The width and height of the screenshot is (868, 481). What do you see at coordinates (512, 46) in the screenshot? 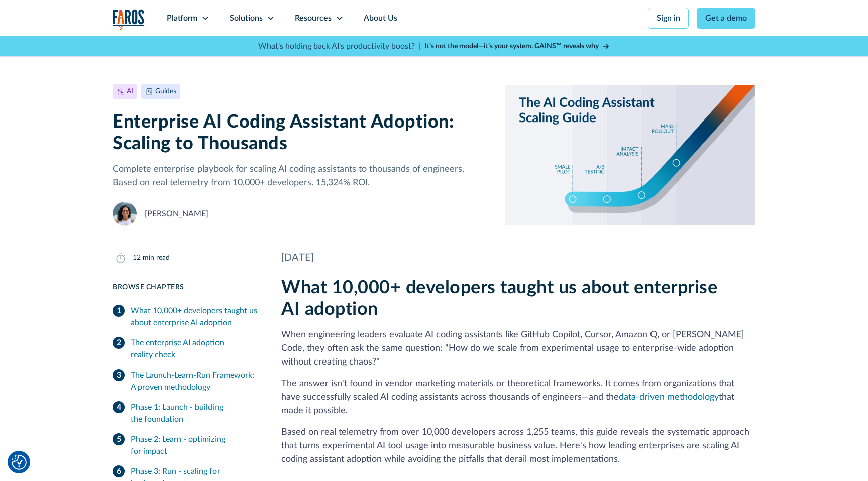
I see `strong: It’s not the model—it’s your system. GAINS™ reveals why` at bounding box center [512, 46].